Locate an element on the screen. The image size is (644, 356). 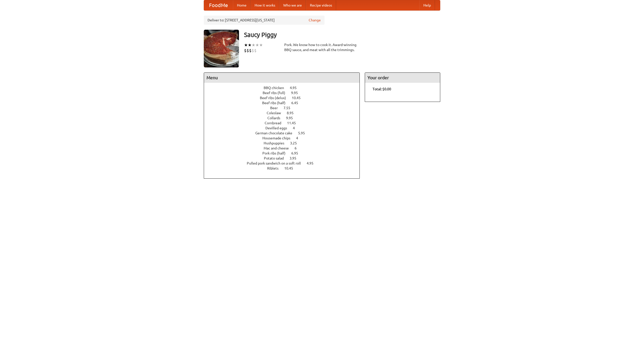
span: German chocolate cake is located at coordinates (276, 133).